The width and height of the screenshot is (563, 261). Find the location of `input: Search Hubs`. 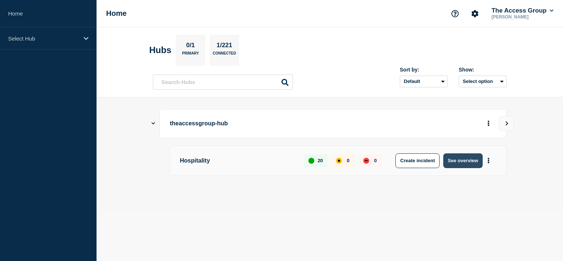

input: Search Hubs is located at coordinates (223, 82).